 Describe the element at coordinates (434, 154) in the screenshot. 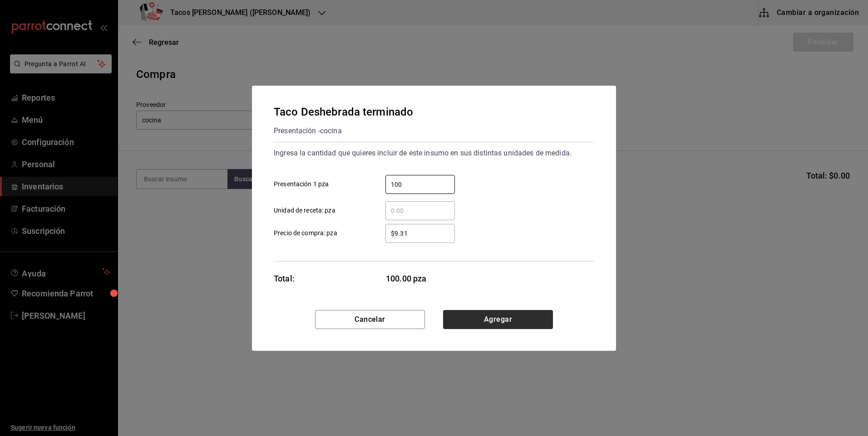

I see `div: Ingresa la cantidad que quieres incluir de este insumo en sus distintas unidades de medida.` at that location.